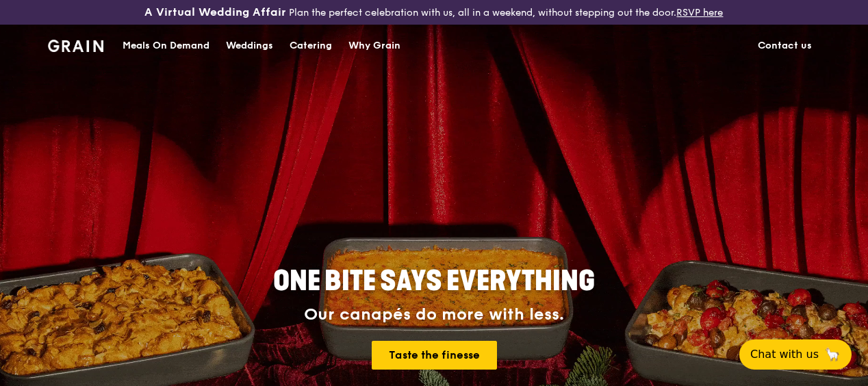 The width and height of the screenshot is (868, 386). Describe the element at coordinates (76, 46) in the screenshot. I see `img: Grain` at that location.